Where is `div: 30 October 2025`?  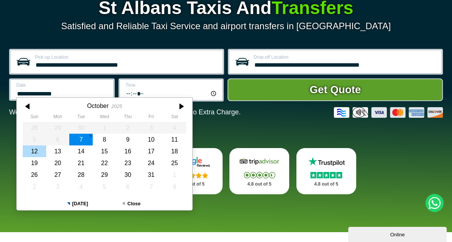
div: 30 October 2025 is located at coordinates (128, 174).